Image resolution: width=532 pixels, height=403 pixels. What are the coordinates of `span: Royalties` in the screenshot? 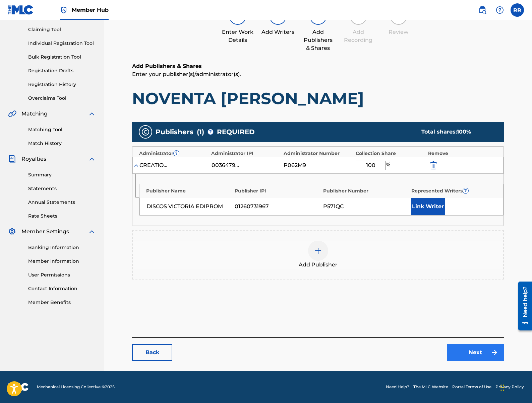 It's located at (34, 159).